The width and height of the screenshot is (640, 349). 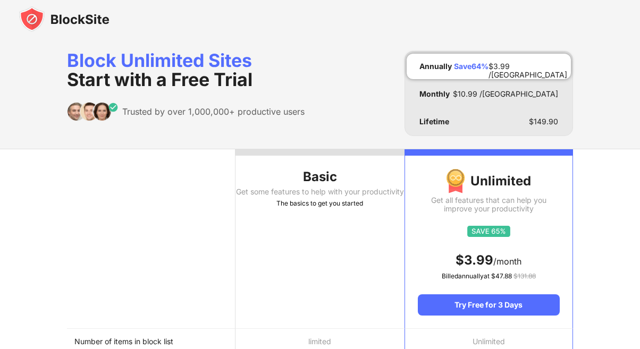 I want to click on img: blocksite-icon-black.svg, so click(x=64, y=19).